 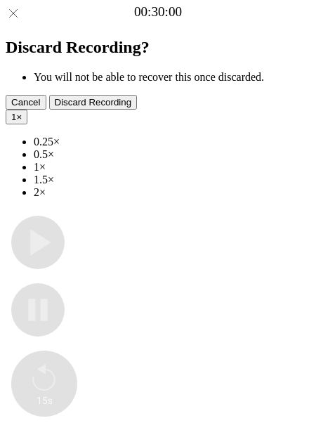 I want to click on li: 0.25×, so click(x=172, y=142).